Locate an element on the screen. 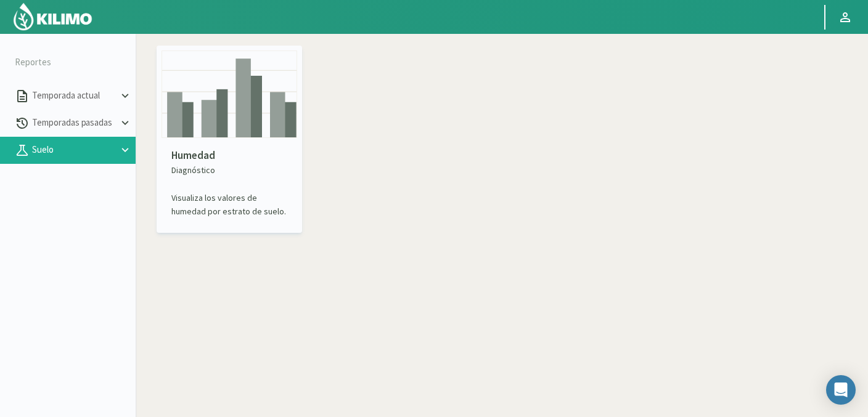 The image size is (868, 417). div: Open Intercom Messenger is located at coordinates (840, 390).